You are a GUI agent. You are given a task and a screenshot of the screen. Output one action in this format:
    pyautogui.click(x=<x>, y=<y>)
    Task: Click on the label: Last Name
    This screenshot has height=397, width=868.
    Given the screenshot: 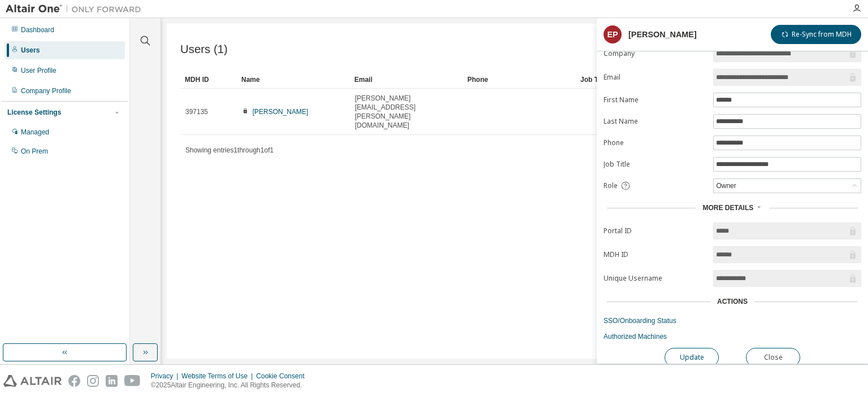 What is the action you would take?
    pyautogui.click(x=655, y=121)
    